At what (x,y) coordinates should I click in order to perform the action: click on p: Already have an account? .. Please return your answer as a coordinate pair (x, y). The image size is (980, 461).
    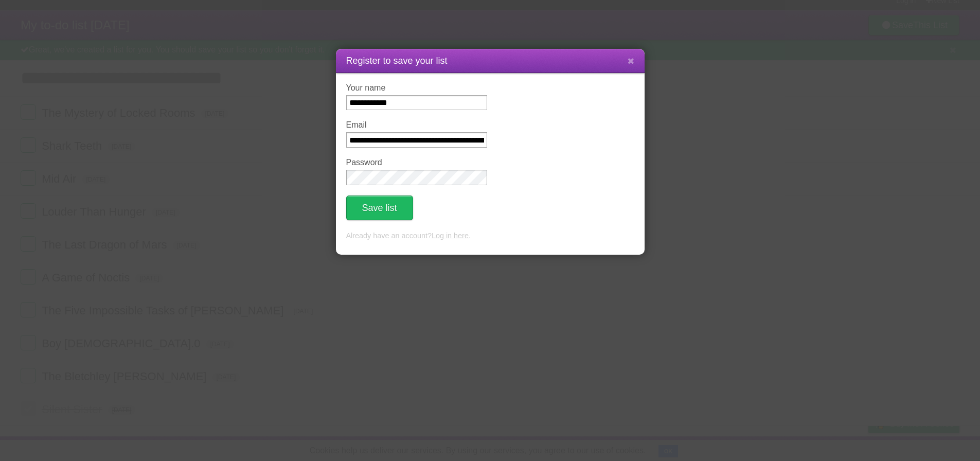
    Looking at the image, I should click on (490, 236).